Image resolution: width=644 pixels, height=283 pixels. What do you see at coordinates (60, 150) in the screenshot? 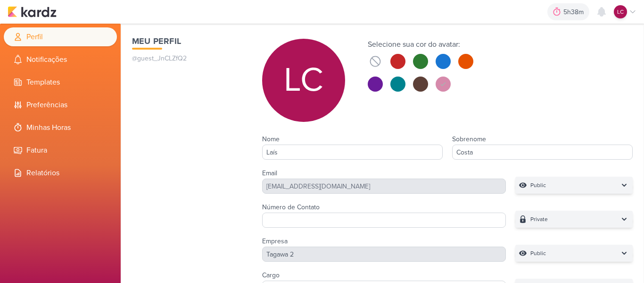
I see `li: Fatura` at bounding box center [60, 150].